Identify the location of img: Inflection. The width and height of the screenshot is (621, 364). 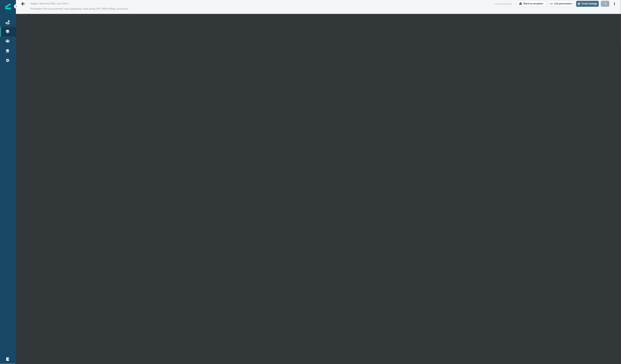
(8, 6).